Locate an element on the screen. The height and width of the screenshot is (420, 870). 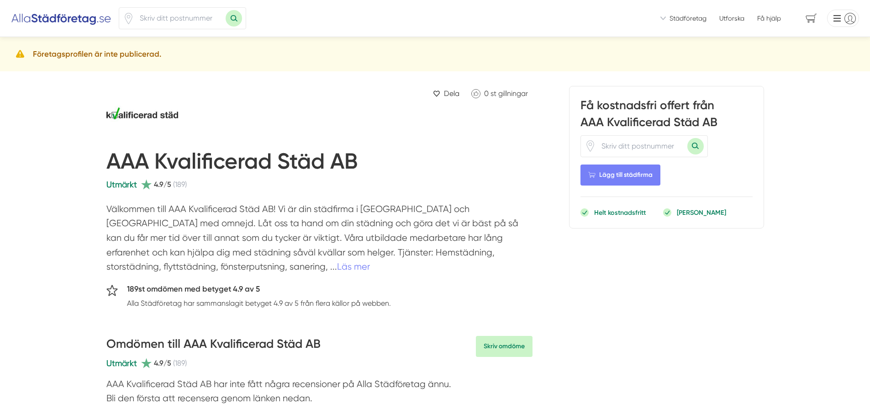
span: Städföretag is located at coordinates (688, 18).